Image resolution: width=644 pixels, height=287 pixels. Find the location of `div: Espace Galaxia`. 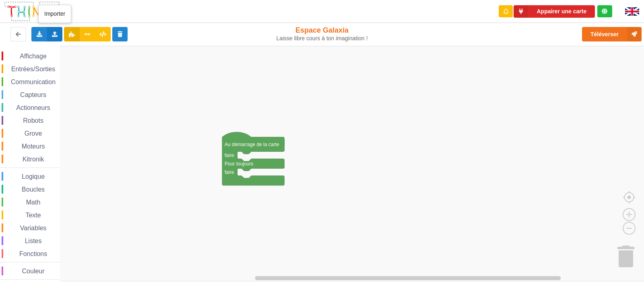

div: Espace Galaxia is located at coordinates (322, 34).